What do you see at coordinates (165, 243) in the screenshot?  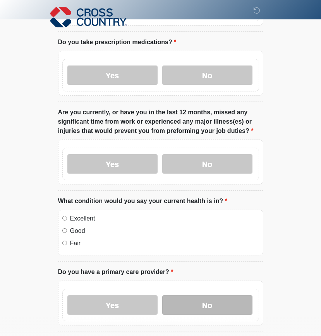 I see `label: Fair` at bounding box center [165, 243].